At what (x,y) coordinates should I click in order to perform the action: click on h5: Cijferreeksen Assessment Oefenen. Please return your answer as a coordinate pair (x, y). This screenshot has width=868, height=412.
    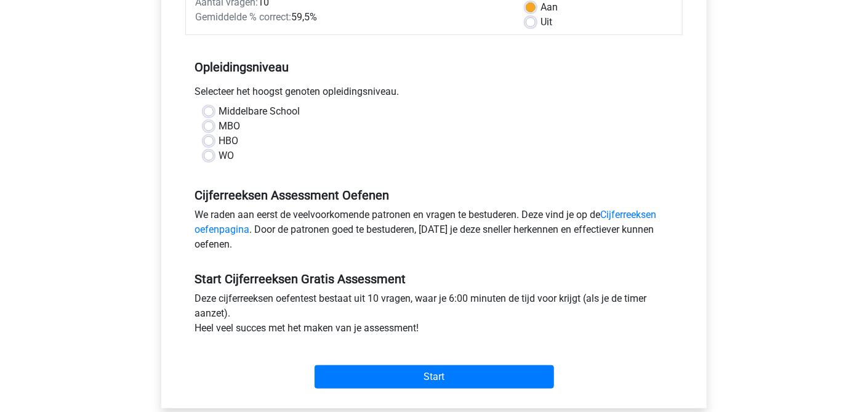
    Looking at the image, I should click on (434, 195).